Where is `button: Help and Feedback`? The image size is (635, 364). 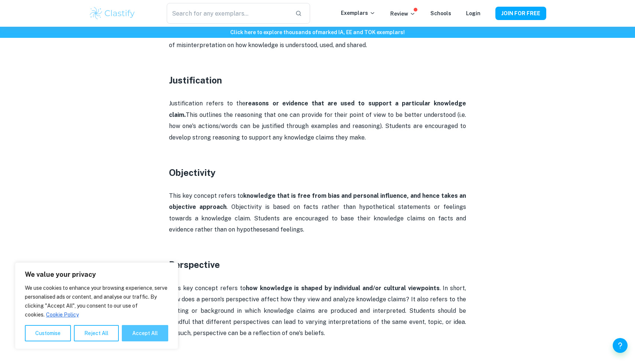
button: Help and Feedback is located at coordinates (620, 345).